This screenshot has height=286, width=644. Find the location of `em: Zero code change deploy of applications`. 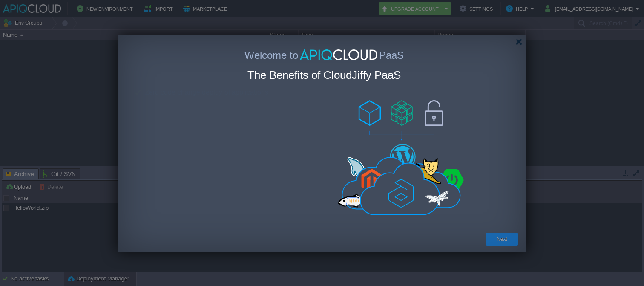

em: Zero code change deploy of applications is located at coordinates (207, 92).